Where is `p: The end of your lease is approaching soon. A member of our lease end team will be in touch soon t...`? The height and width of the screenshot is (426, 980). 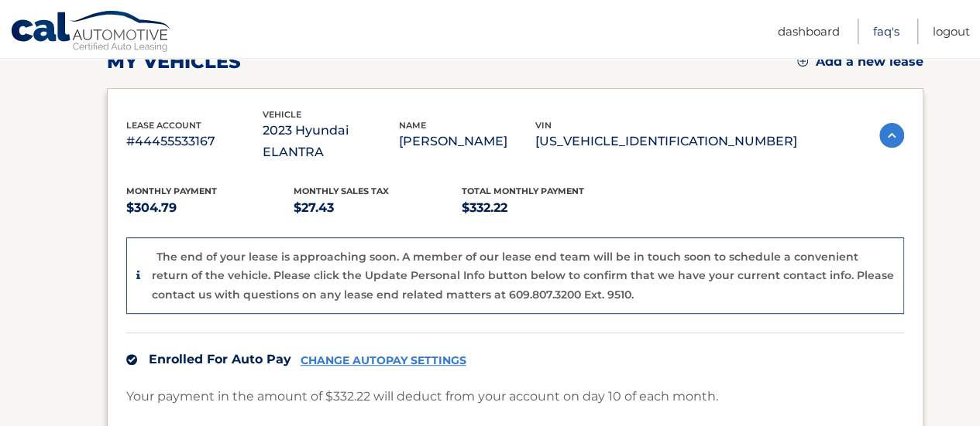
p: The end of your lease is approaching soon. A member of our lease end team will be in touch soon t... is located at coordinates (523, 276).